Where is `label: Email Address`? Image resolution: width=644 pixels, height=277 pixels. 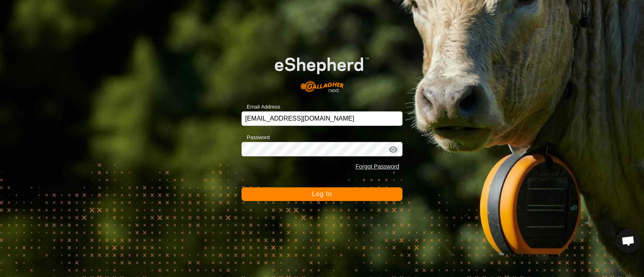 label: Email Address is located at coordinates (261, 107).